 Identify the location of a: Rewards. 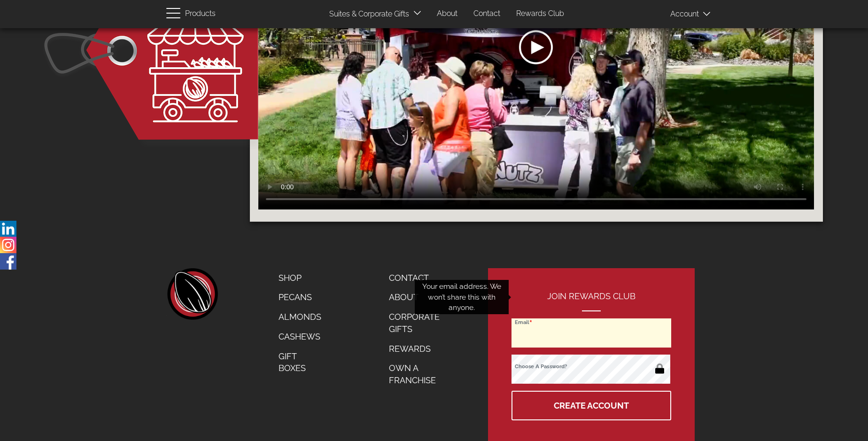
(420, 349).